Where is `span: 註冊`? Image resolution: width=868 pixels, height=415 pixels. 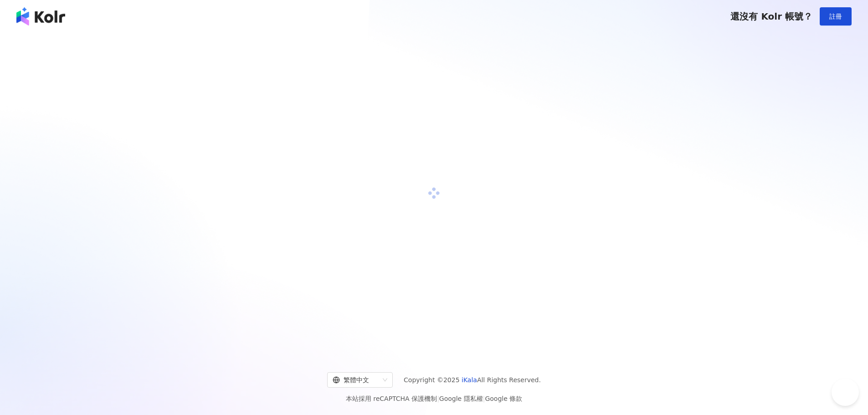 span: 註冊 is located at coordinates (836, 17).